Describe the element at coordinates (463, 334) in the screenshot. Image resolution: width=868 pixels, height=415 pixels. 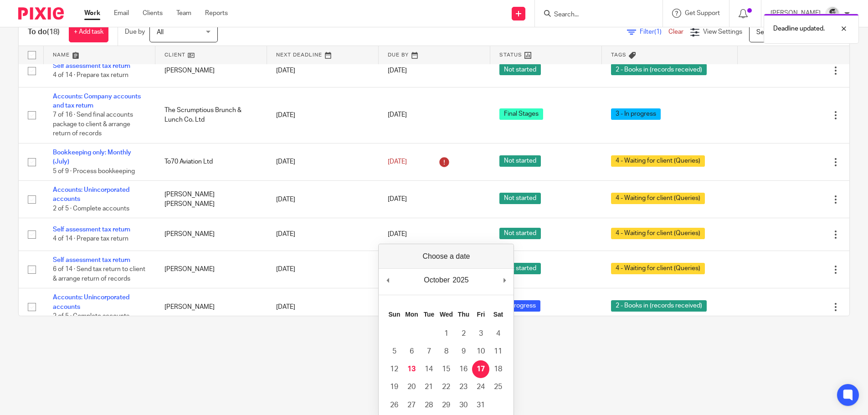
I see `button: 2` at that location.